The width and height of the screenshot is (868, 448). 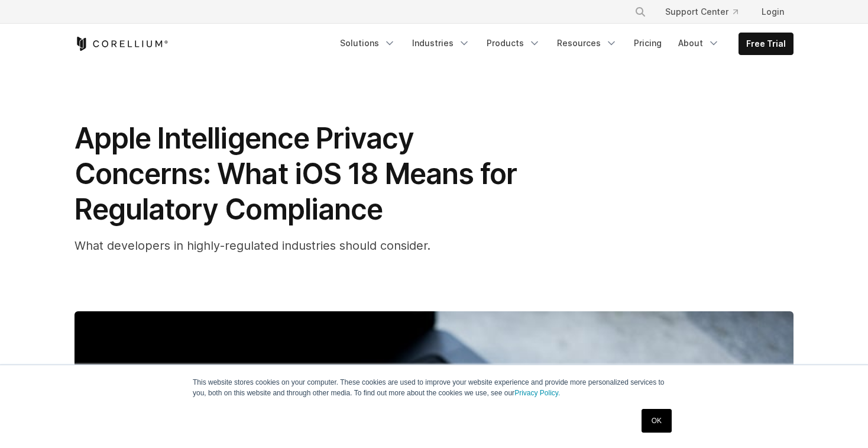 What do you see at coordinates (648, 43) in the screenshot?
I see `a: Pricing` at bounding box center [648, 43].